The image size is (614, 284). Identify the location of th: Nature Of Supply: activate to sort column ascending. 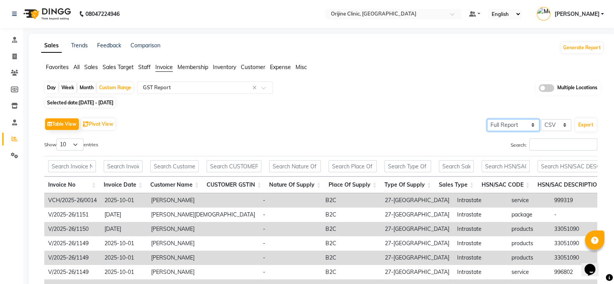
(295, 185).